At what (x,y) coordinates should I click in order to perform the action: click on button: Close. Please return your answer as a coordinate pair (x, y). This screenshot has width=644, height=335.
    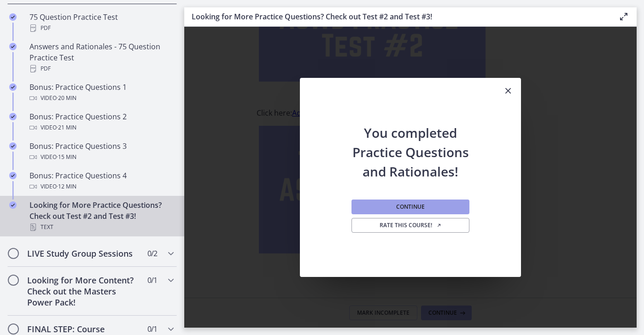
    Looking at the image, I should click on (508, 91).